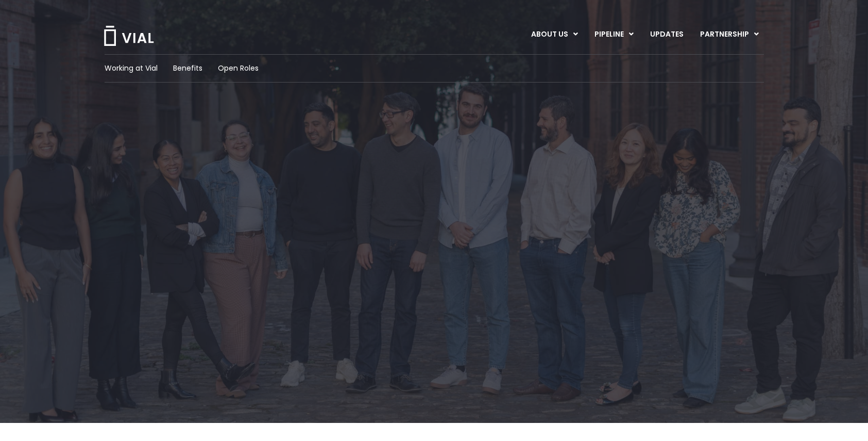 The image size is (868, 441). I want to click on a: Working at Vial, so click(131, 68).